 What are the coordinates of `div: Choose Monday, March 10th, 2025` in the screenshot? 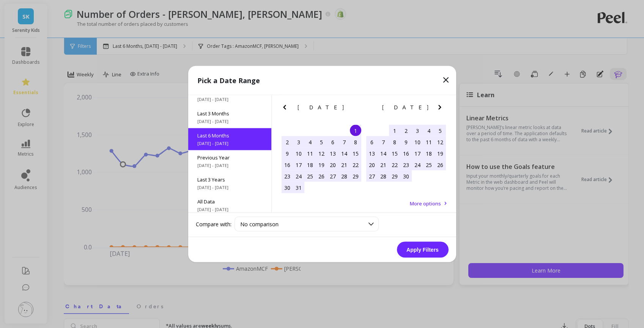 It's located at (299, 153).